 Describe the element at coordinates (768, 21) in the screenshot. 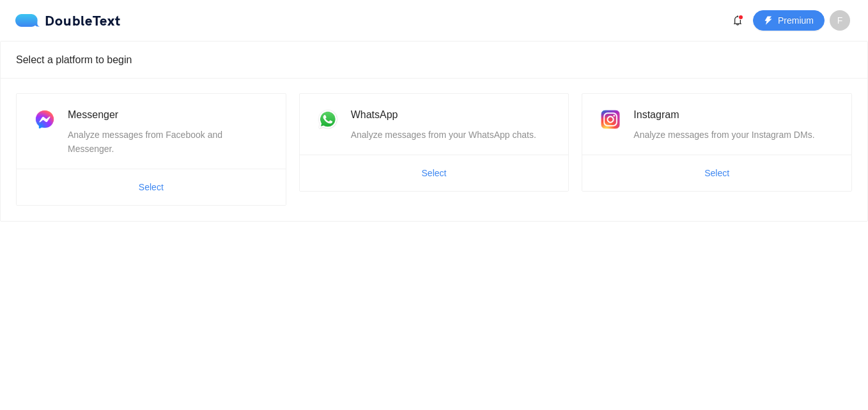

I see `span: thunderbolt` at that location.